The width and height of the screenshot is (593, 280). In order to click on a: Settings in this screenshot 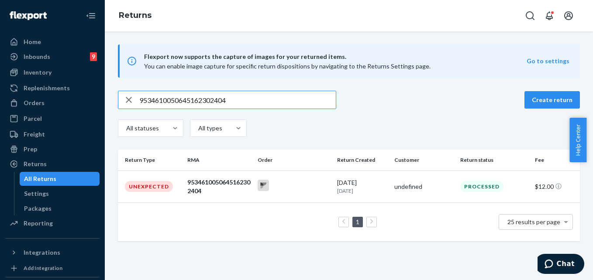, I will do `click(60, 194)`.